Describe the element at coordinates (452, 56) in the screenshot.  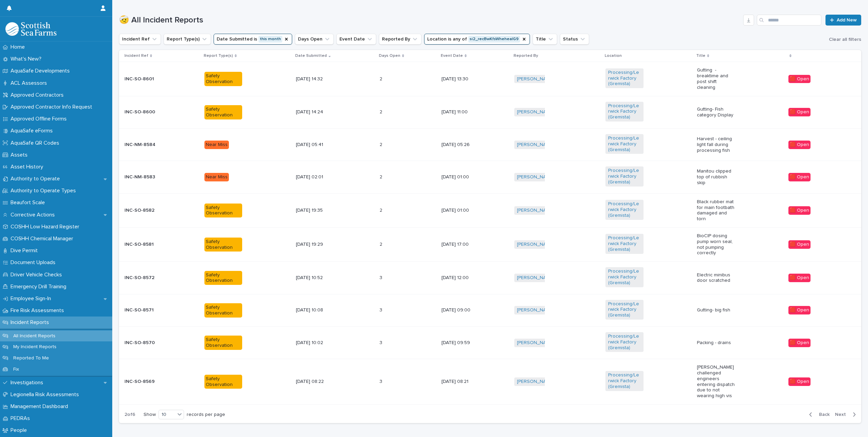
I see `p: Event Date` at that location.